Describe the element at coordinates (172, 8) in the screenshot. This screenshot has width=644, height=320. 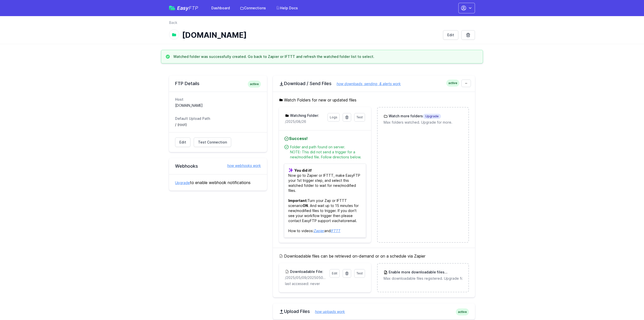
I see `img: easyftp_logo.png` at that location.